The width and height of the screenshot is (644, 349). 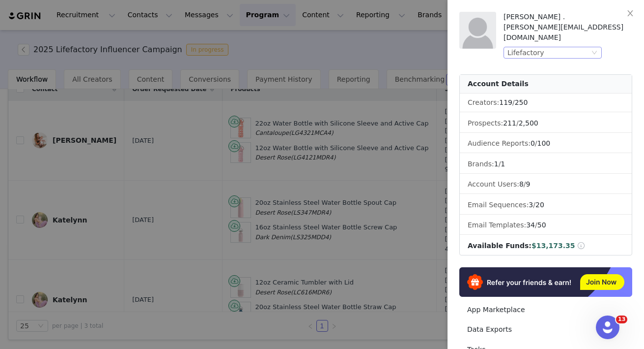 What do you see at coordinates (546, 225) in the screenshot?
I see `li: Email Templates:` at bounding box center [546, 225].